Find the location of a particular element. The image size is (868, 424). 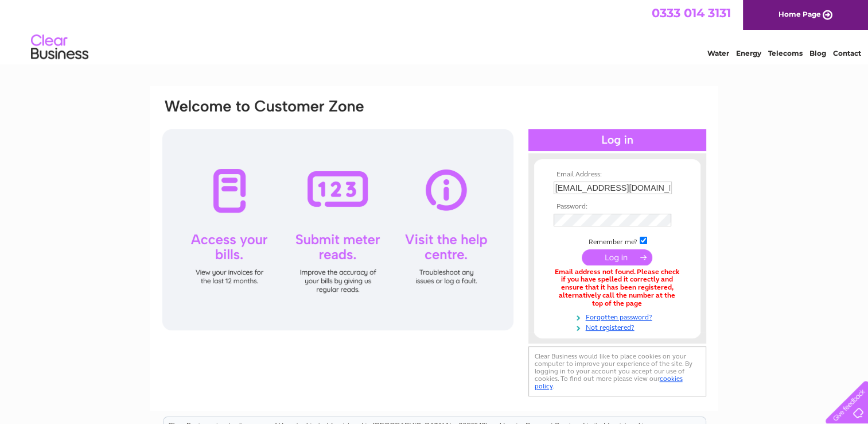

div: Clear Business would like to place cookies on your computer to improve your experience of the sit... is located at coordinates (617, 371).